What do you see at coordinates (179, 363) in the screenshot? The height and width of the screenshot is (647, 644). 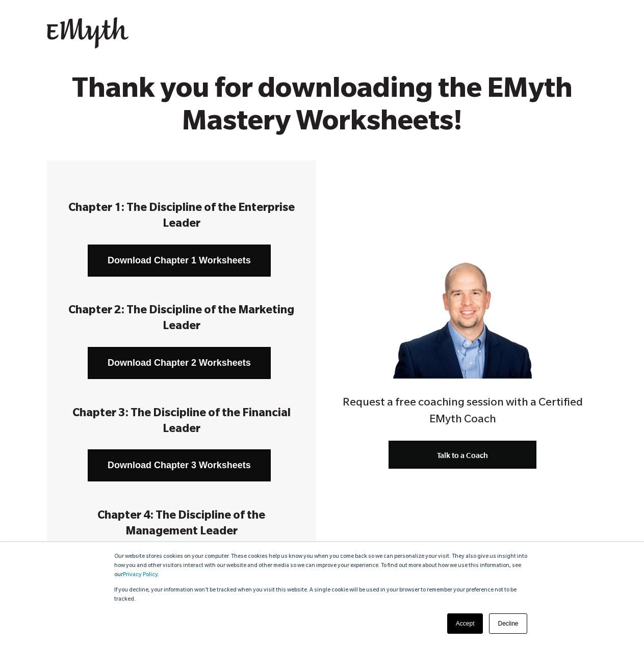 I see `a: Download Chapter 2 Worksheets` at bounding box center [179, 363].